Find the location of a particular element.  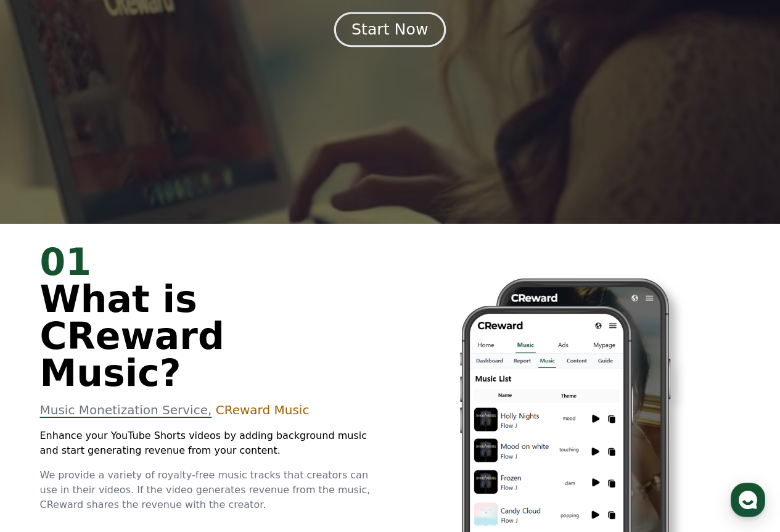

a: Settings is located at coordinates (198, 406).